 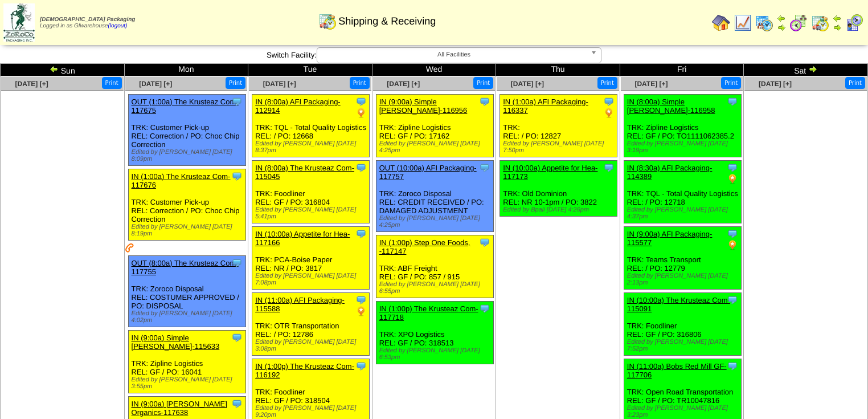 What do you see at coordinates (186, 292) in the screenshot?
I see `div: TRK: Zoroco Disposal REL: COSTUMER APPROVED / PO: DISPOSAL` at bounding box center [186, 292].